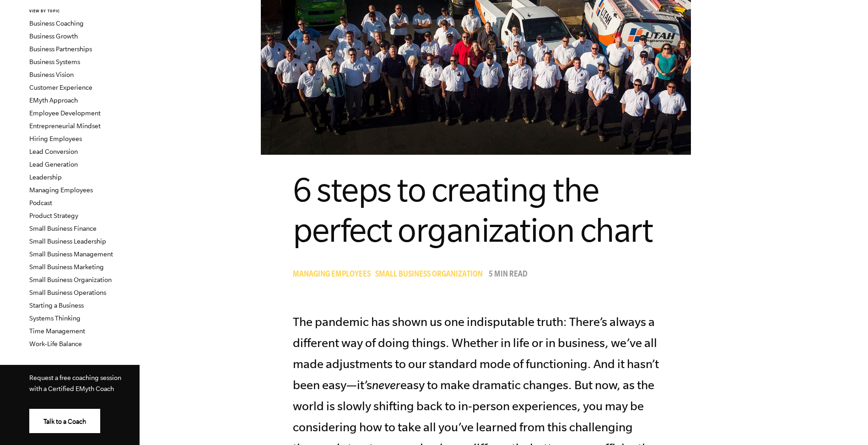 This screenshot has height=445, width=868. Describe the element at coordinates (62, 228) in the screenshot. I see `a: Small Business Finance` at that location.